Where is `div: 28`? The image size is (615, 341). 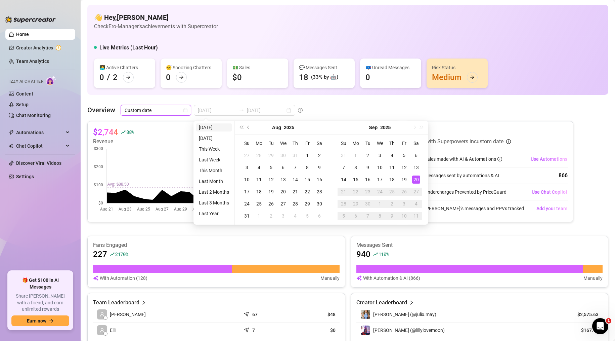
div: 28 is located at coordinates (295, 204).